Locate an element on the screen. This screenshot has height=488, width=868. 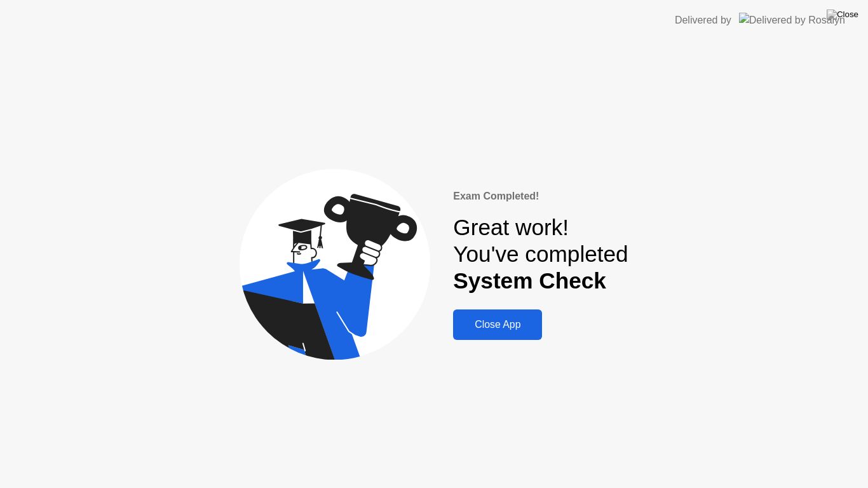
div: Great work! You've completed is located at coordinates (540, 254).